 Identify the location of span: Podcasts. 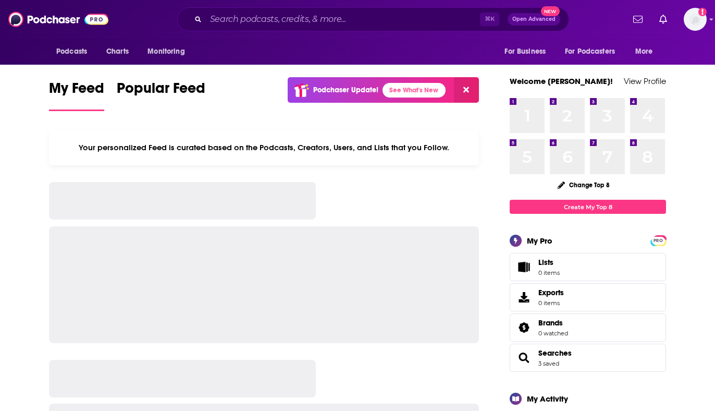
(71, 52).